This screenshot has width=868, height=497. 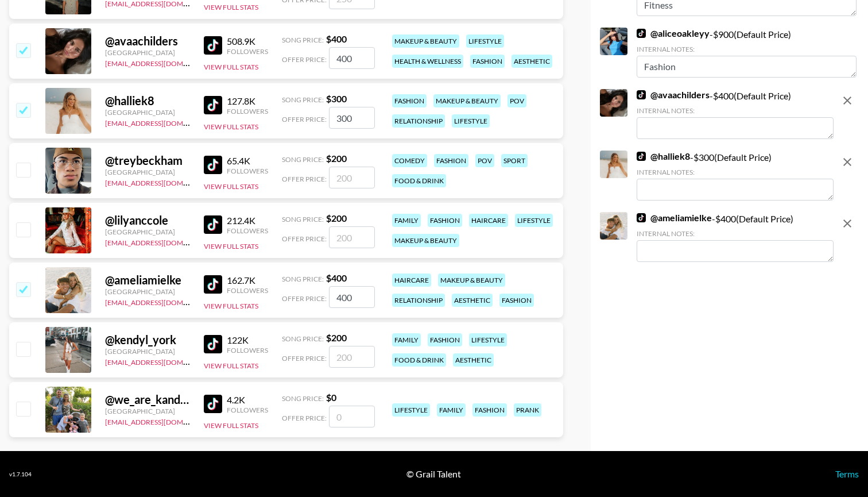 I want to click on div: @ ameliamielke, so click(x=148, y=279).